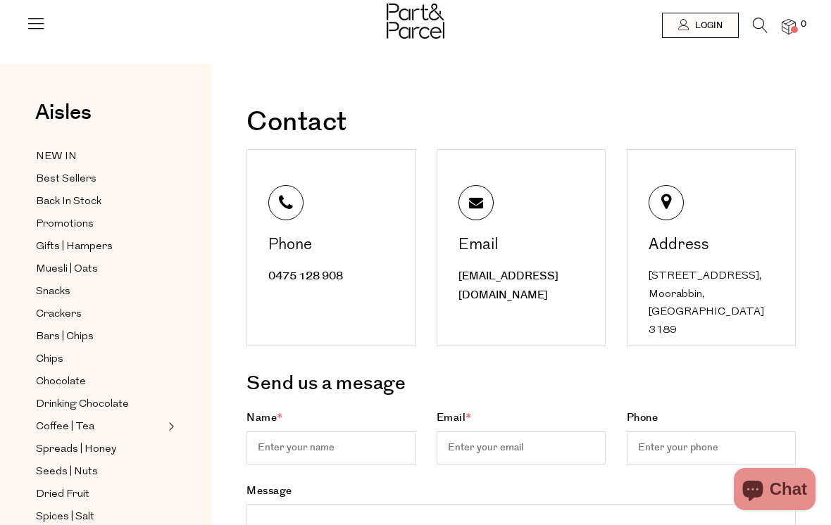  I want to click on a: Promotions, so click(100, 224).